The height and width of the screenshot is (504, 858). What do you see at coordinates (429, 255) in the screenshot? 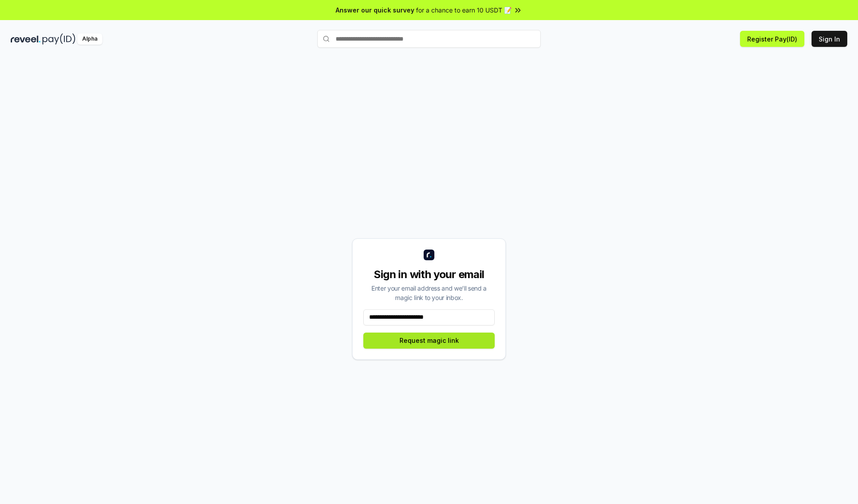
I see `img: logo_small` at bounding box center [429, 255].